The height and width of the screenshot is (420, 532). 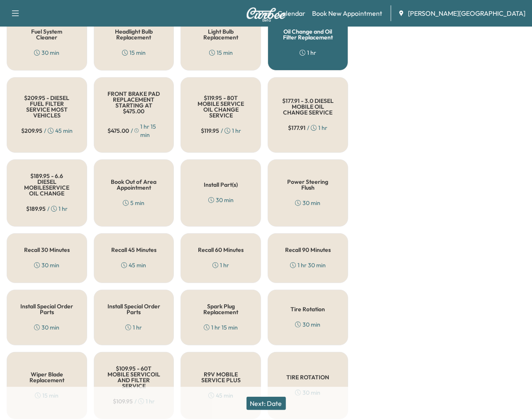 What do you see at coordinates (308, 250) in the screenshot?
I see `h5: Recall 90 Minutes` at bounding box center [308, 250].